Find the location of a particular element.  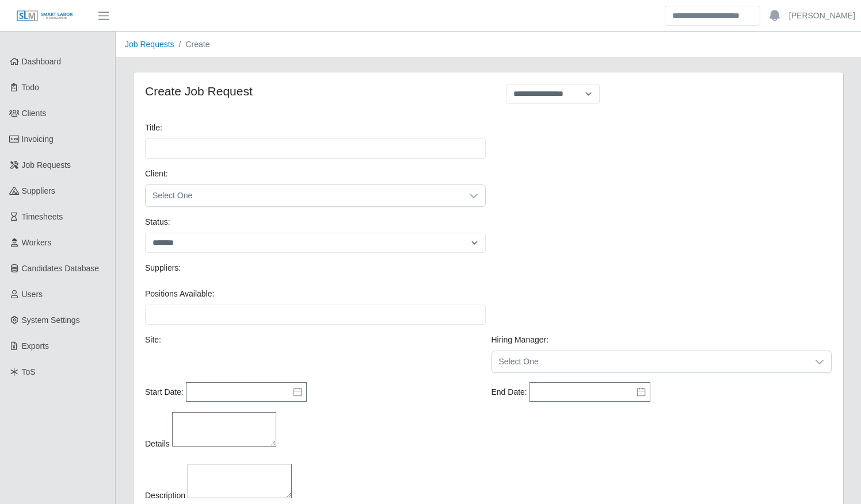

span: Dashboard is located at coordinates (41, 62).